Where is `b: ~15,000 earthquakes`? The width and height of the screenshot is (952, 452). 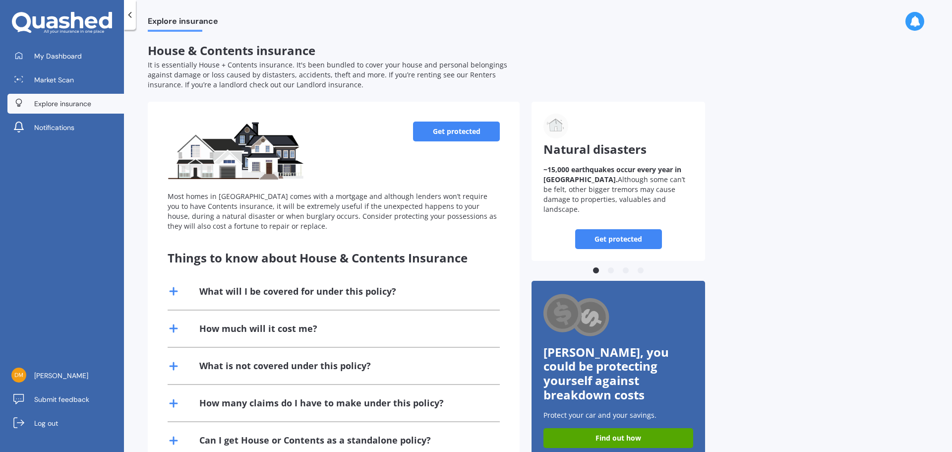
b: ~15,000 earthquakes is located at coordinates (579, 169).